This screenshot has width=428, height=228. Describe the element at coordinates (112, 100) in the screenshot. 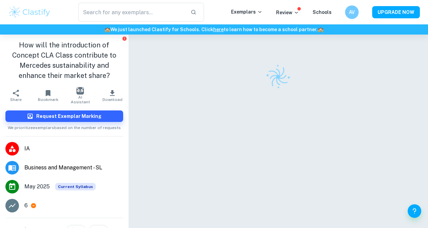

I see `span: Download` at that location.